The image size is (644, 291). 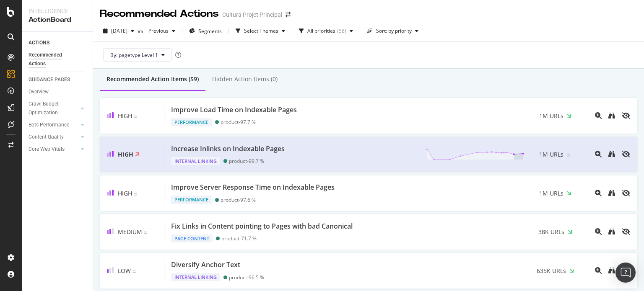 What do you see at coordinates (130, 231) in the screenshot?
I see `span: Medium` at bounding box center [130, 231].